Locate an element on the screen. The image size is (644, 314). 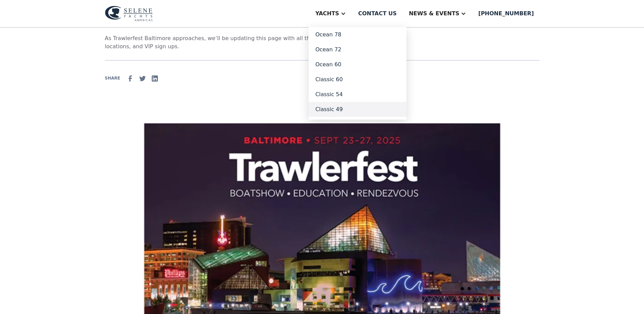
a: Ocean 60 is located at coordinates (357, 65).